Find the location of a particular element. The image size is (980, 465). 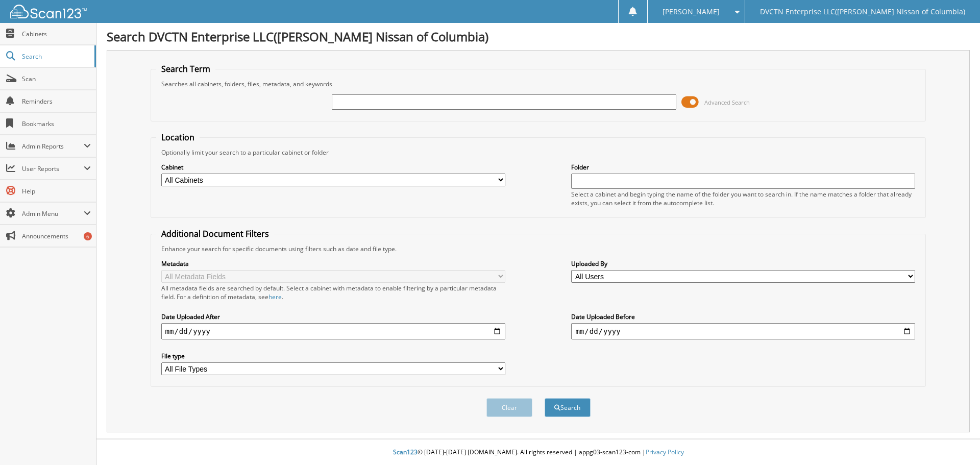

input: end is located at coordinates (743, 331).